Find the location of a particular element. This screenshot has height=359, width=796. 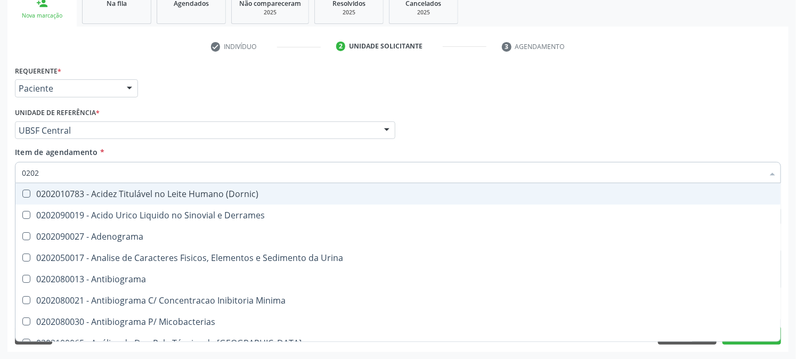

label: Unidade de referência is located at coordinates (57, 113).